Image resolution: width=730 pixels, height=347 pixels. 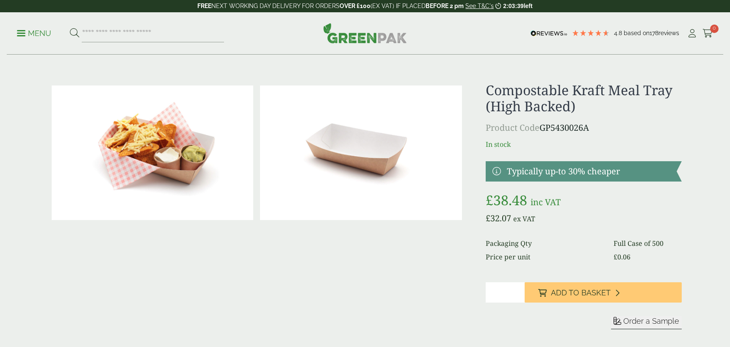 What do you see at coordinates (707, 33) in the screenshot?
I see `i: Cart` at bounding box center [707, 33].